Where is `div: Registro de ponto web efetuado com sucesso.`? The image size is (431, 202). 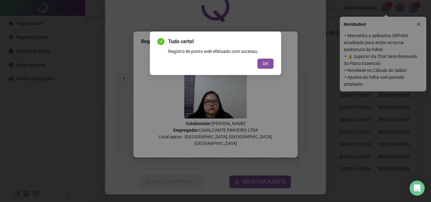 div: Registro de ponto web efetuado com sucesso. is located at coordinates (221, 51).